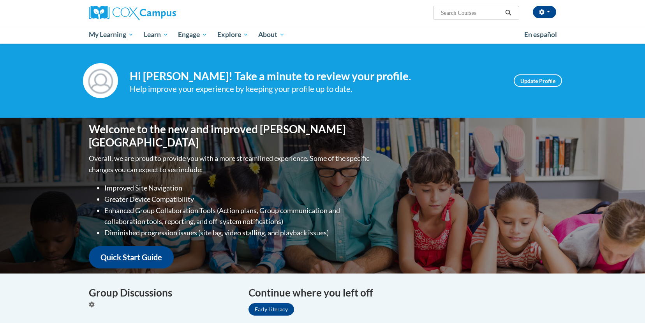  Describe the element at coordinates (538, 81) in the screenshot. I see `a: Update Profile` at that location.